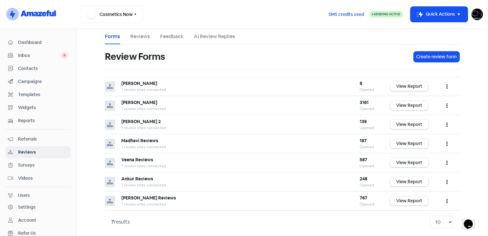  What do you see at coordinates (363, 121) in the screenshot?
I see `b: 139` at bounding box center [363, 121].